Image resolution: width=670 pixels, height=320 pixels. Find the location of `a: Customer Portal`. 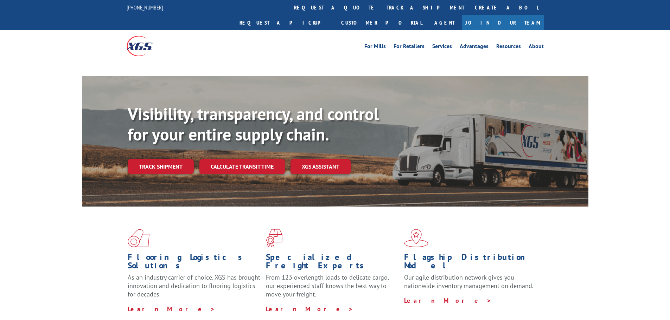

a: Customer Portal is located at coordinates (381, 23).